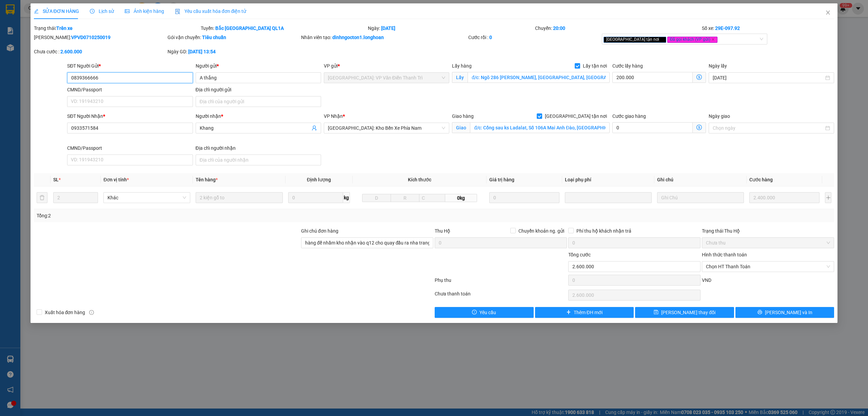 Image resolution: width=868 pixels, height=416 pixels. Describe the element at coordinates (405, 198) in the screenshot. I see `input: R` at that location.